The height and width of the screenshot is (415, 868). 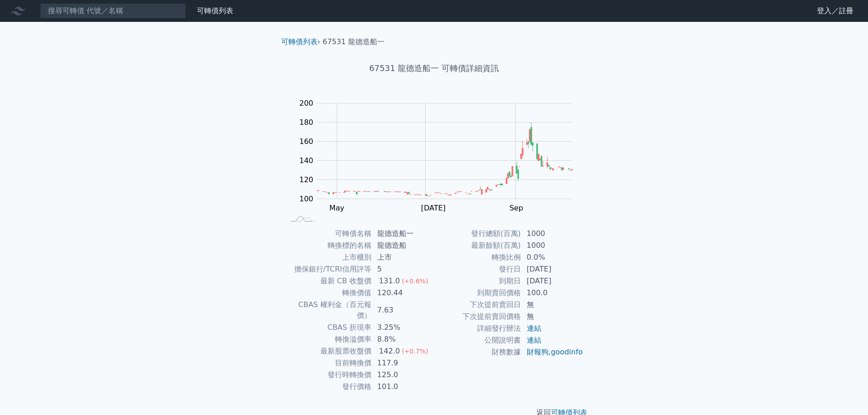 I want to click on td: 到期日, so click(x=477, y=281).